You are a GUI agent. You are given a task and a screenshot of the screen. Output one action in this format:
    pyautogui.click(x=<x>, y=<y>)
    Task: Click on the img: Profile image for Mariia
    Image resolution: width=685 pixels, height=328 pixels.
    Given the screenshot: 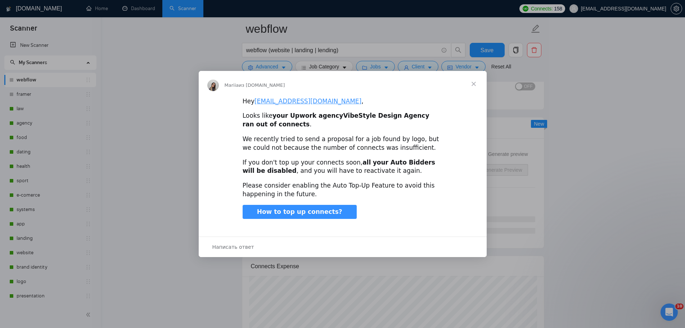 What is the action you would take?
    pyautogui.click(x=213, y=85)
    